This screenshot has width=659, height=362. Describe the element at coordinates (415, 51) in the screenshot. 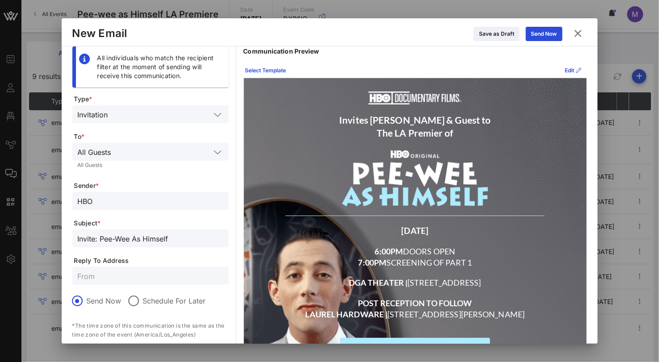

I see `p: Communication Preview` at that location.